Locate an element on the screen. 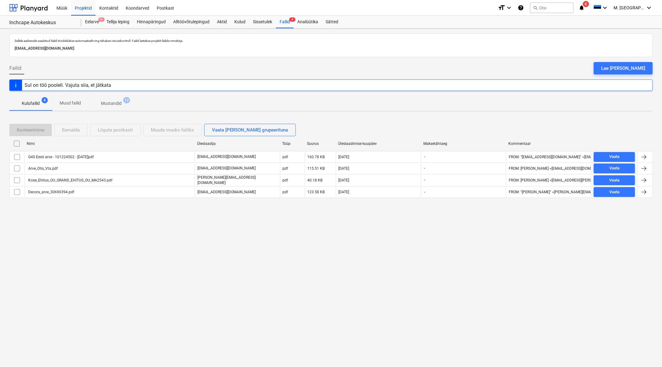 The height and width of the screenshot is (367, 662). span: 12 is located at coordinates (127, 100).